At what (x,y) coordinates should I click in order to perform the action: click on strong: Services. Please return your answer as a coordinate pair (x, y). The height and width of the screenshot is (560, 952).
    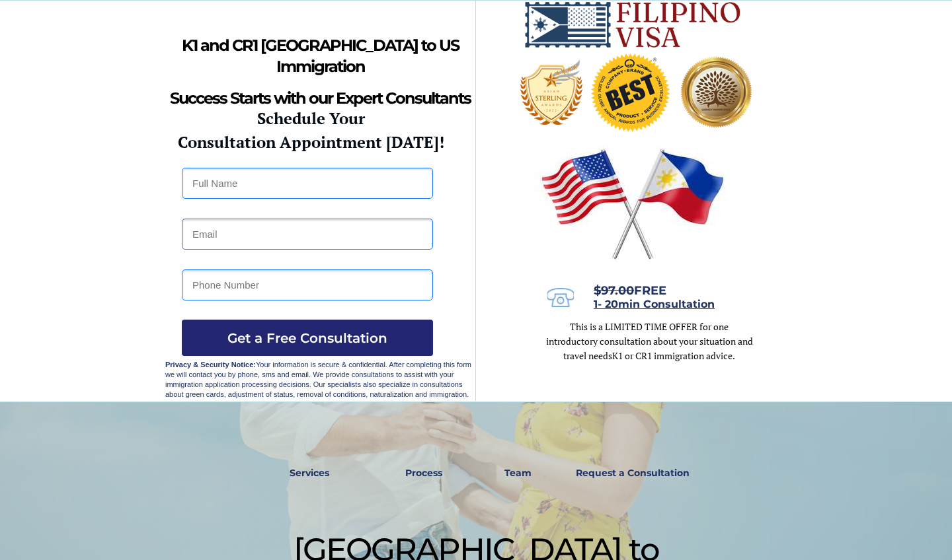
    Looking at the image, I should click on (309, 473).